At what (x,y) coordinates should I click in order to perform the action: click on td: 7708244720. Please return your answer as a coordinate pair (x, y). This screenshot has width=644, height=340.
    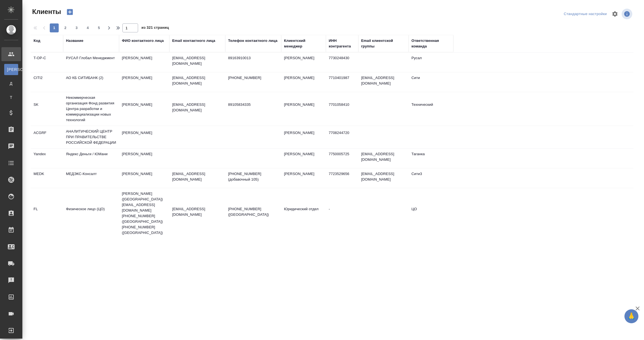
    Looking at the image, I should click on (342, 137).